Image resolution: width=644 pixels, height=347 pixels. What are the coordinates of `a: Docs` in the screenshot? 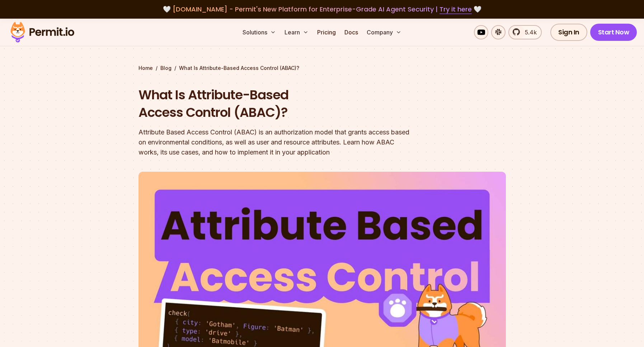 It's located at (352, 32).